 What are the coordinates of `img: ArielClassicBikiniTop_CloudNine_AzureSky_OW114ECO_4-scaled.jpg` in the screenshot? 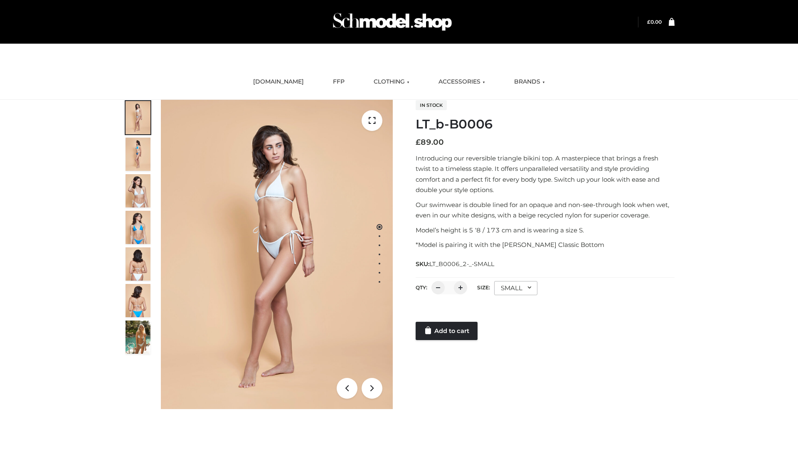 It's located at (138, 227).